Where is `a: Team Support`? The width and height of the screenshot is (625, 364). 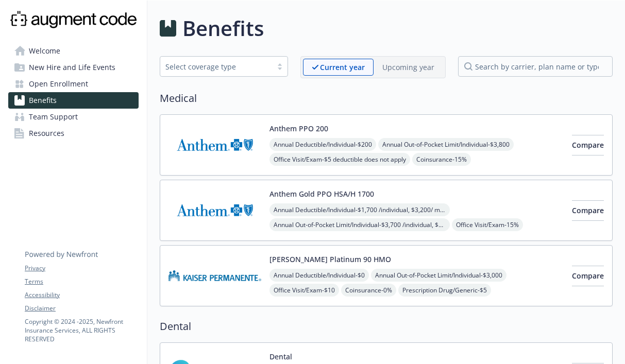
a: Team Support is located at coordinates (73, 117).